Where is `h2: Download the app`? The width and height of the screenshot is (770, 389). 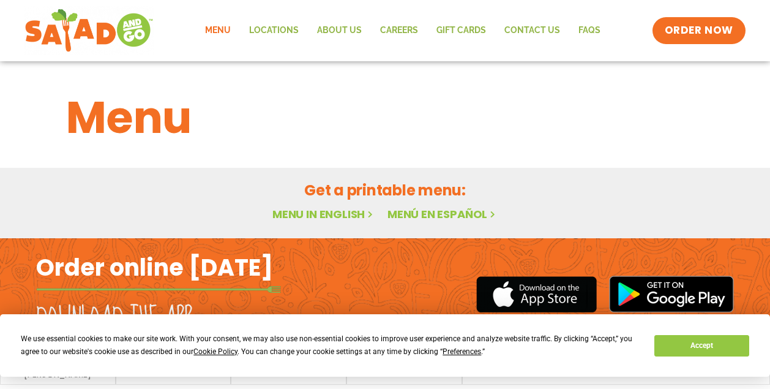
h2: Download the app is located at coordinates (114, 318).